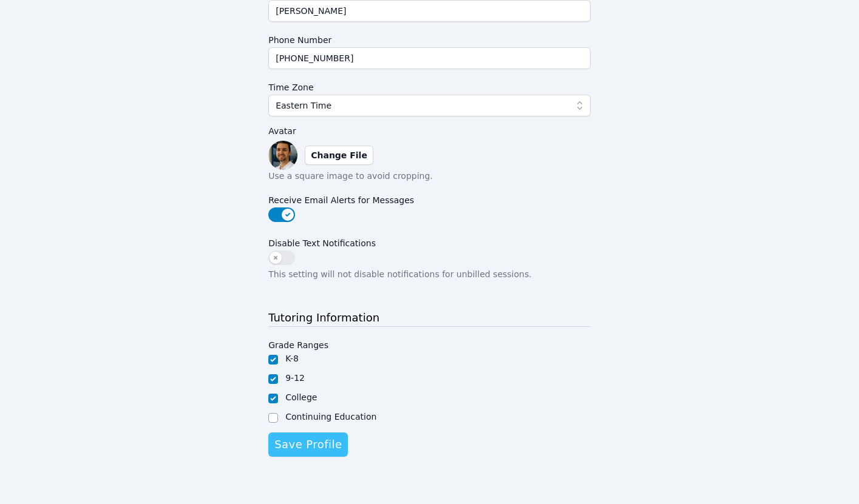  I want to click on span: Eastern Time, so click(304, 106).